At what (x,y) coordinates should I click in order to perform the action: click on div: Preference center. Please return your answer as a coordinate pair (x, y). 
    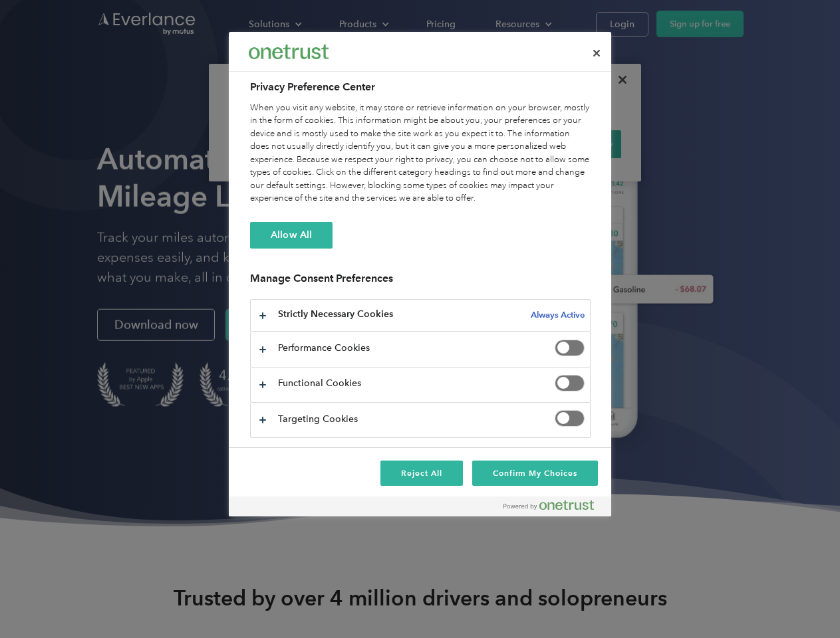
    Looking at the image, I should click on (420, 274).